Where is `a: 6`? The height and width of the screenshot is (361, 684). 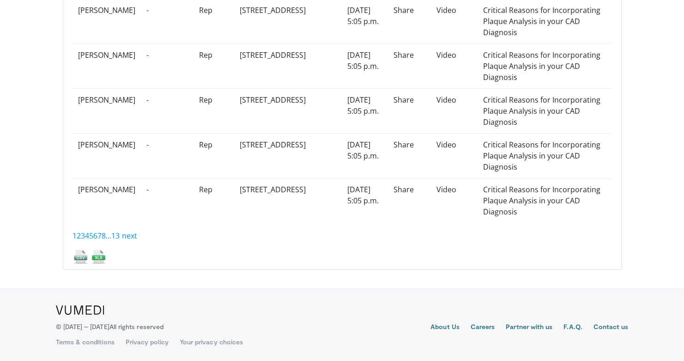 a: 6 is located at coordinates (95, 236).